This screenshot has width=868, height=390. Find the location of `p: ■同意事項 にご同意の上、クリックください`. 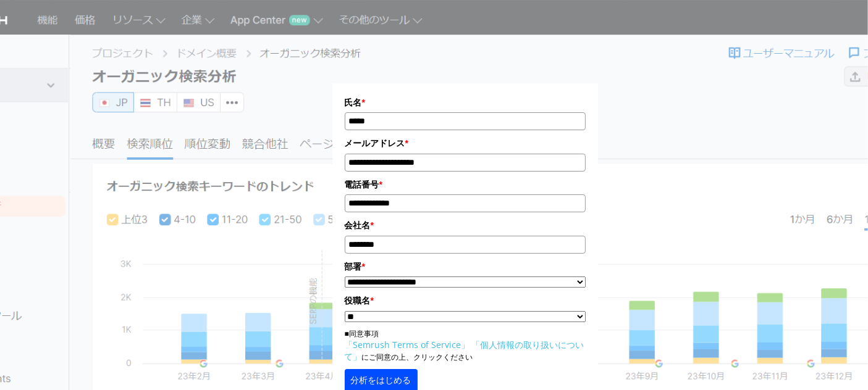

p: ■同意事項 にご同意の上、クリックください is located at coordinates (465, 346).